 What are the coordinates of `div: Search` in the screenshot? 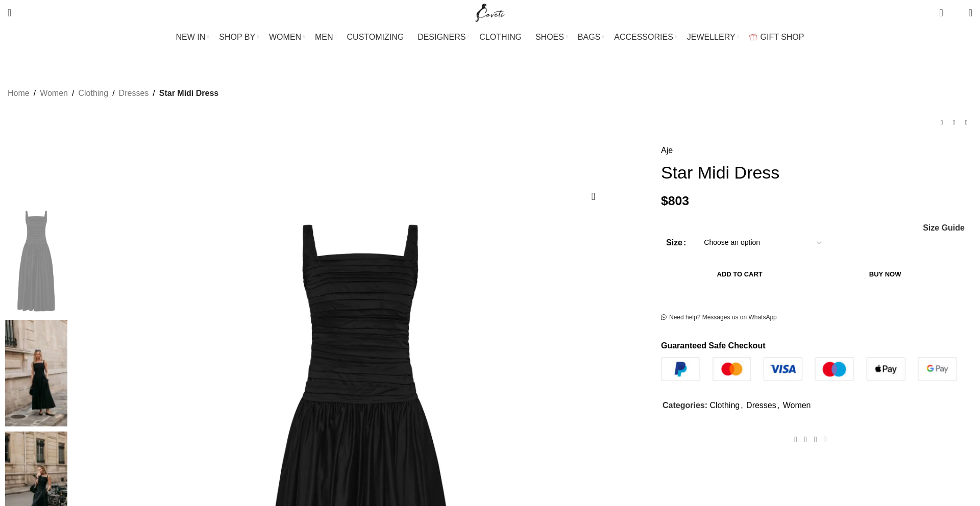 It's located at (9, 12).